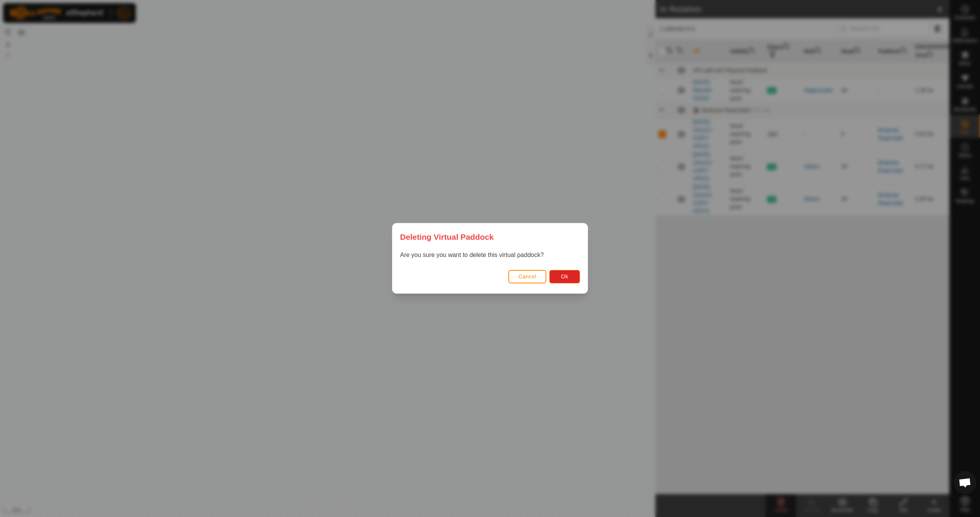  Describe the element at coordinates (965, 483) in the screenshot. I see `div: Open chat` at that location.